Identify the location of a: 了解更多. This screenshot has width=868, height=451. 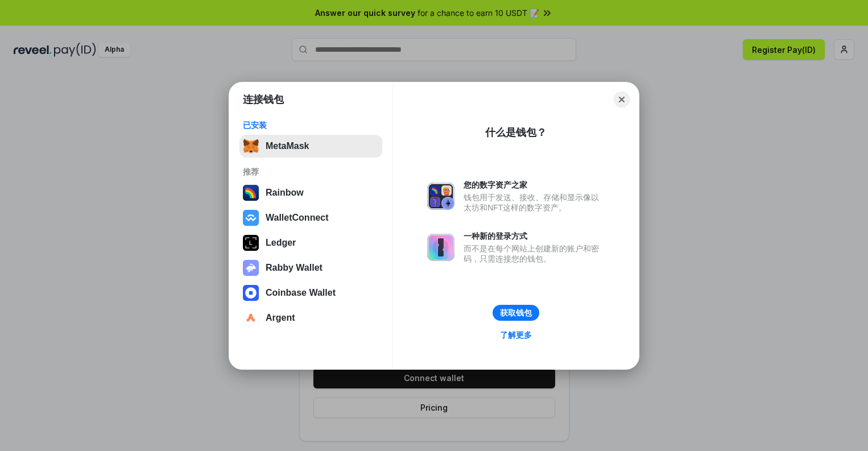
(516, 335).